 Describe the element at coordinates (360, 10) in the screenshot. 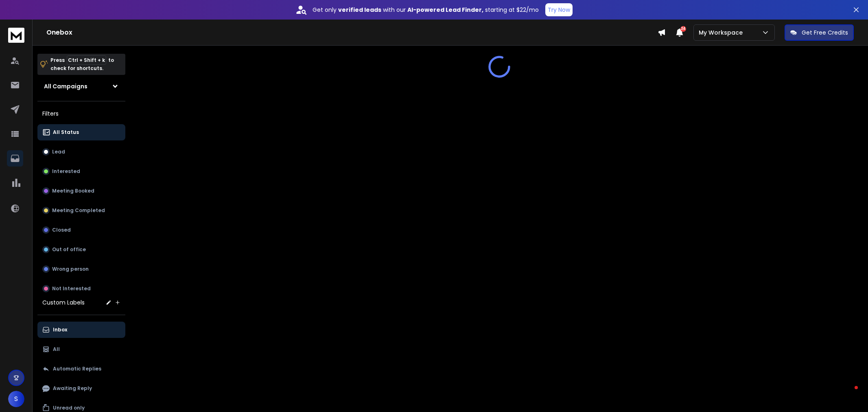

I see `strong: verified leads` at that location.